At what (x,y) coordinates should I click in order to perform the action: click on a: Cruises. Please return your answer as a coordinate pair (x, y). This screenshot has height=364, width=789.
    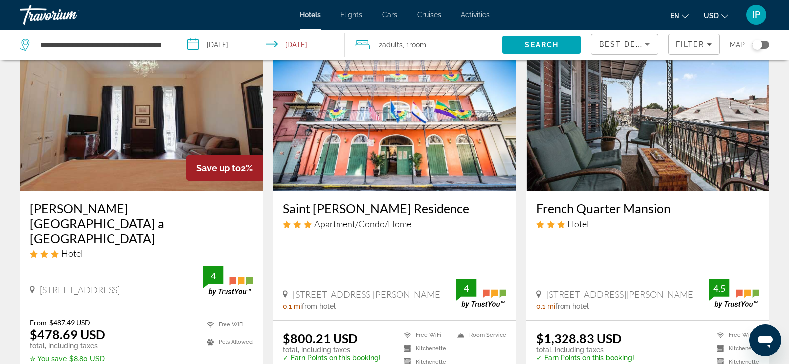
    Looking at the image, I should click on (429, 15).